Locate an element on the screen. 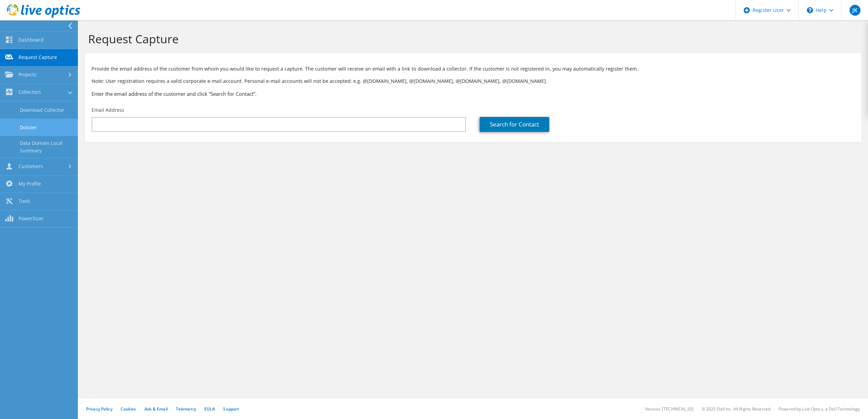 This screenshot has height=419, width=868. li: © 2025 Dell Inc. All Rights Reserved is located at coordinates (736, 409).